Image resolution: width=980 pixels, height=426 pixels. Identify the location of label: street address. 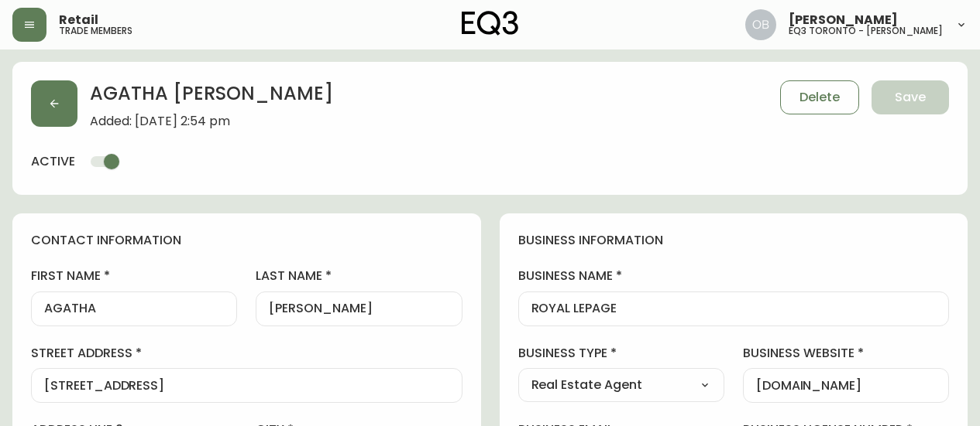
(246, 354).